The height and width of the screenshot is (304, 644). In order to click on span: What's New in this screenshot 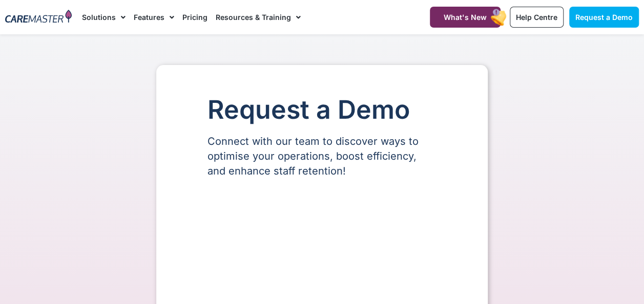, I will do `click(465, 17)`.